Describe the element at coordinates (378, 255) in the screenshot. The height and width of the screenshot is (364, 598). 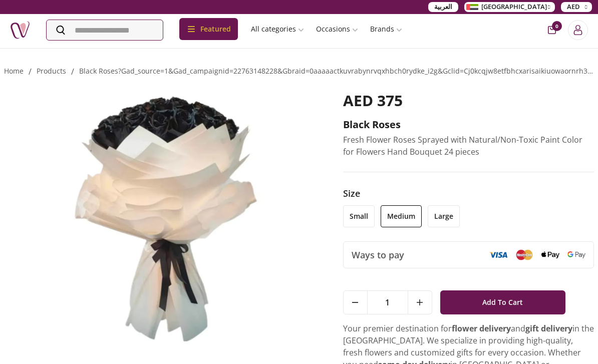
I see `span: Ways to pay` at that location.